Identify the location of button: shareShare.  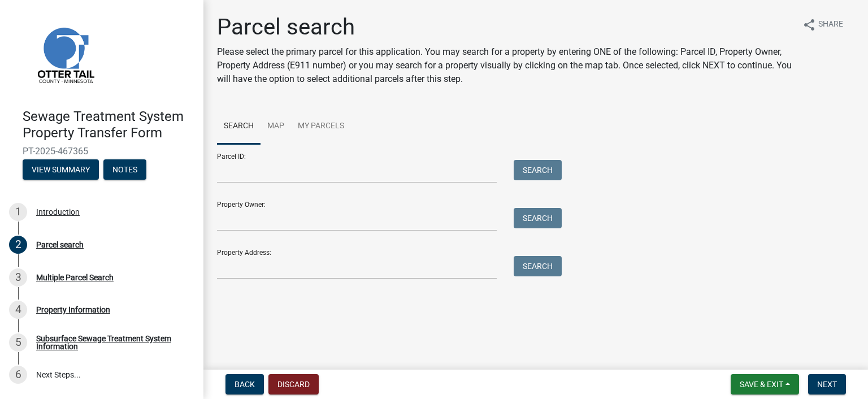
(823, 24).